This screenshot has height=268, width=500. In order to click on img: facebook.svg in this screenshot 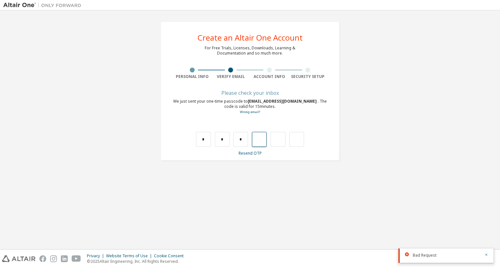, I will do `click(43, 259)`.